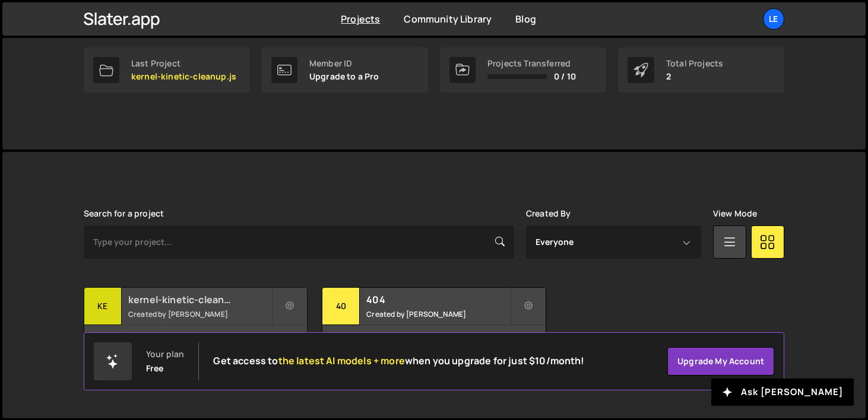 The width and height of the screenshot is (868, 420). What do you see at coordinates (167, 70) in the screenshot?
I see `a: Last Project kernel-kinetic-cleanup.js` at bounding box center [167, 70].